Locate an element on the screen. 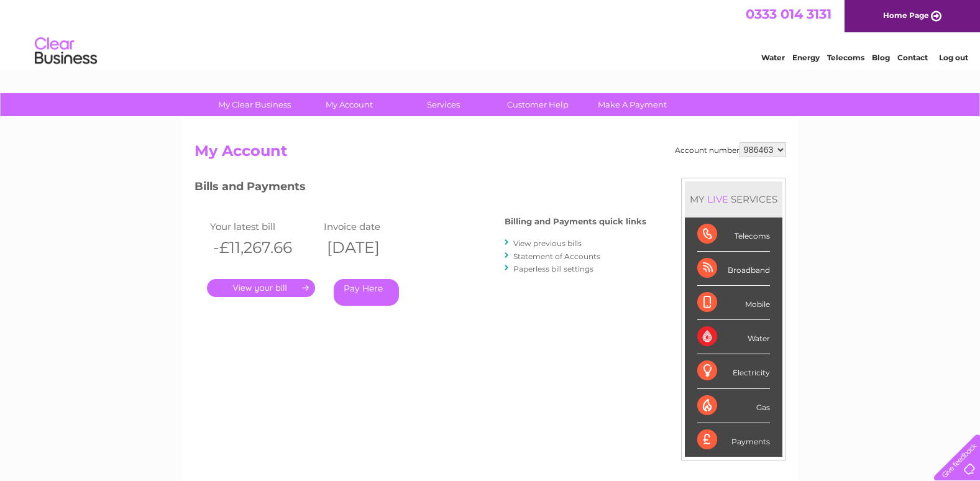 Image resolution: width=980 pixels, height=481 pixels. h3: Bills and Payments is located at coordinates (420, 189).